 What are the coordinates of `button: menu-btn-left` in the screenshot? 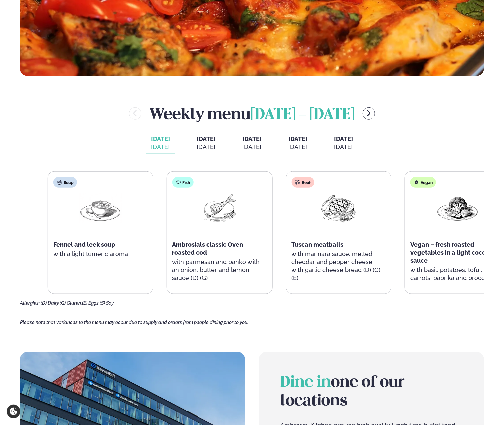 It's located at (135, 113).